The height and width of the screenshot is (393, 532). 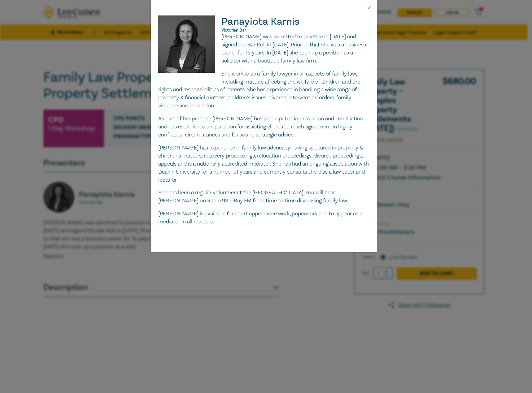 What do you see at coordinates (264, 24) in the screenshot?
I see `h2: Panayiota Karnis` at bounding box center [264, 24].